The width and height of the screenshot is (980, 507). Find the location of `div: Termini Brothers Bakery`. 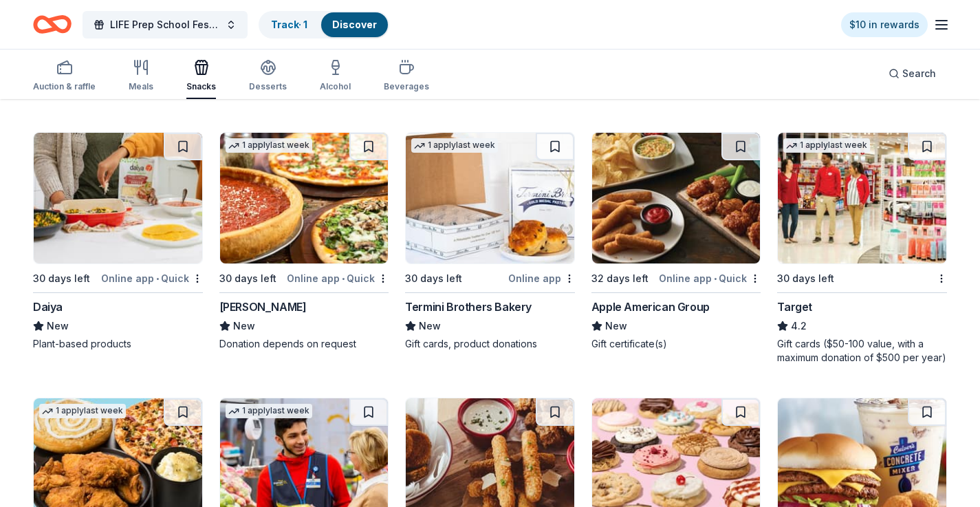

div: Termini Brothers Bakery is located at coordinates (468, 307).